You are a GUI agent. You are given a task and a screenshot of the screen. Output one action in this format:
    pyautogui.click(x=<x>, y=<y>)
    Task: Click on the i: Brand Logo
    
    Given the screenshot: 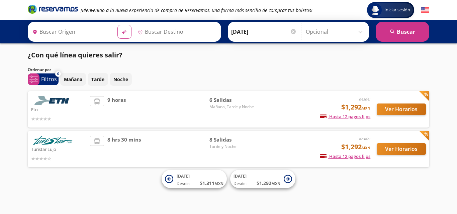 What is the action you would take?
    pyautogui.click(x=53, y=9)
    